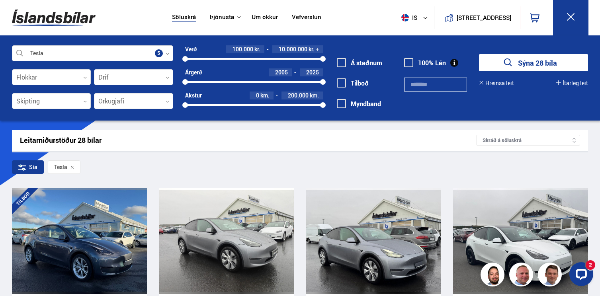 The height and width of the screenshot is (296, 600). Describe the element at coordinates (494, 276) in the screenshot. I see `img: nhp88E3Fdnt1Opn2.png` at that location.